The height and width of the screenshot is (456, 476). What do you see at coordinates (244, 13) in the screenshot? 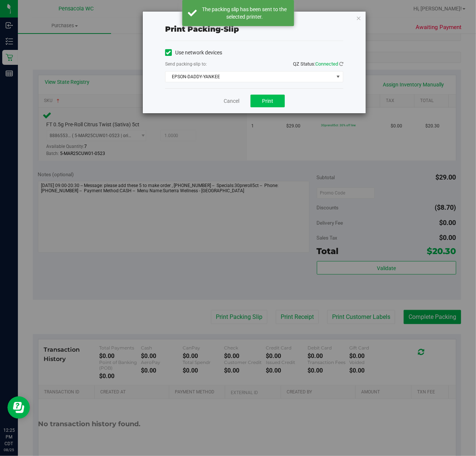
I see `div: The packing slip has been sent to the selected printer.` at bounding box center [244, 13].